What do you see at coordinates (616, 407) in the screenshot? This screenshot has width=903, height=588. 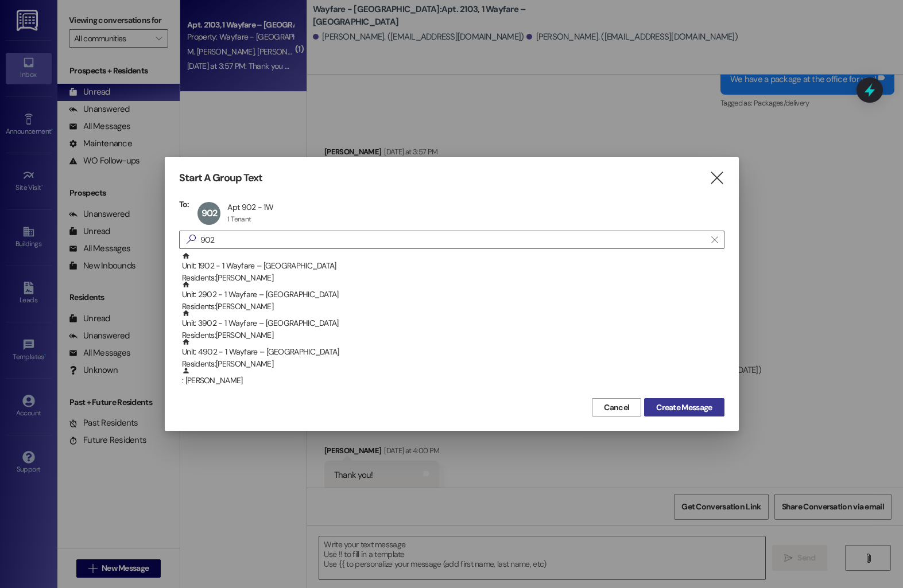 I see `span: Cancel` at bounding box center [616, 407].